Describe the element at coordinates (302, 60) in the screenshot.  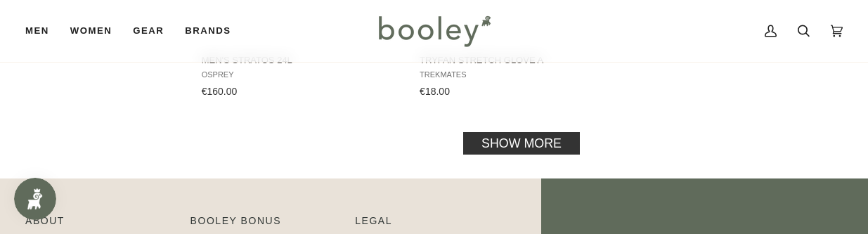
I see `span: Men's Stratos 24L` at that location.